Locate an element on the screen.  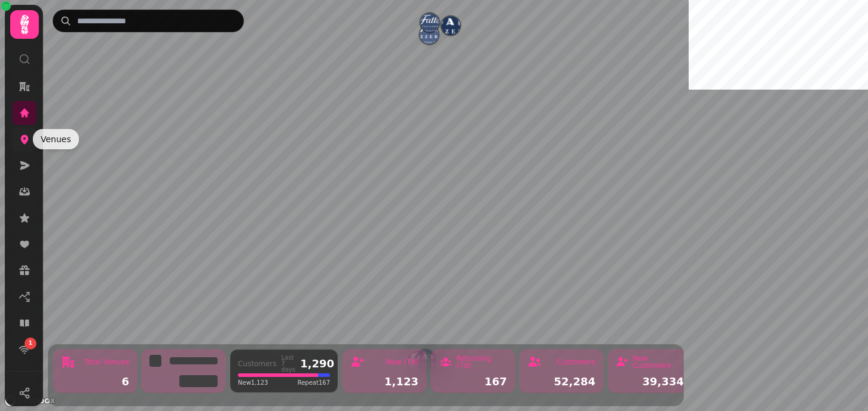
div: Last 7 days is located at coordinates (289, 364).